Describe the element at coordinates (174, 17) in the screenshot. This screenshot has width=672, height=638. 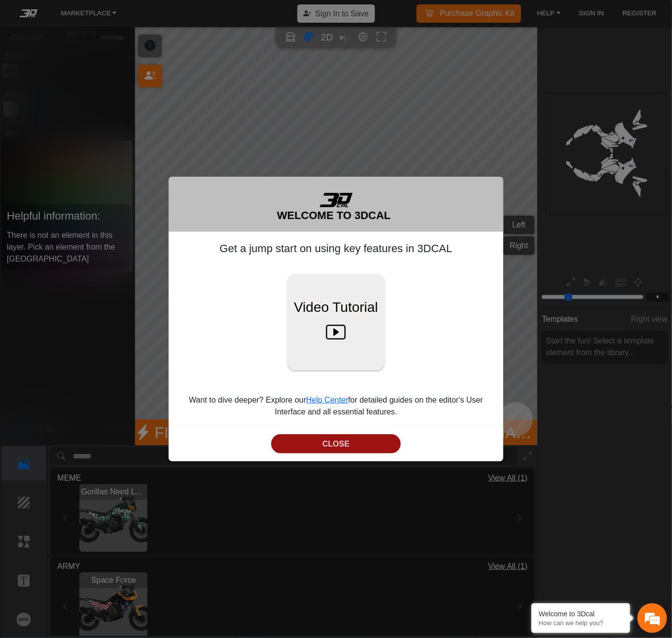
I see `div: Minimize live chat window` at that location.